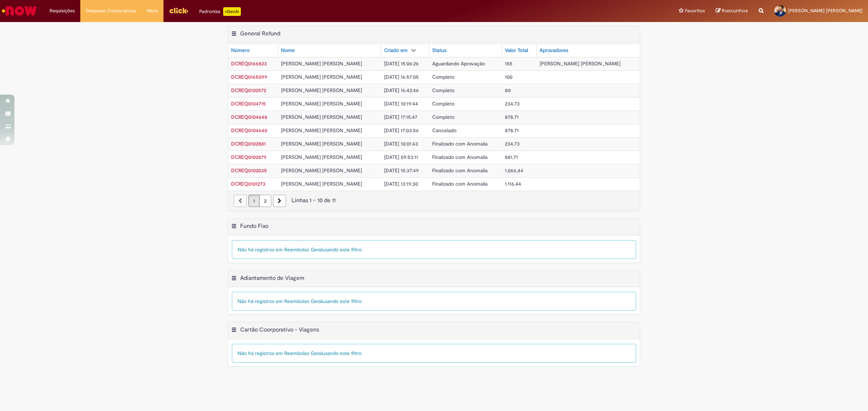 The width and height of the screenshot is (868, 411). Describe the element at coordinates (234, 228) in the screenshot. I see `button: Fundo Fixo Menu de contexto` at that location.